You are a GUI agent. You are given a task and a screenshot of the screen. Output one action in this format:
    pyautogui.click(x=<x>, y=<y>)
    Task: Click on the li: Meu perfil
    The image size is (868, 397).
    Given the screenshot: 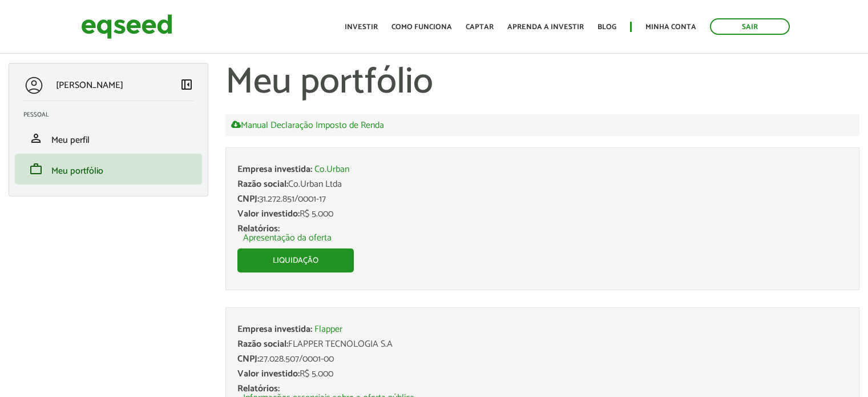 What is the action you would take?
    pyautogui.click(x=109, y=138)
    